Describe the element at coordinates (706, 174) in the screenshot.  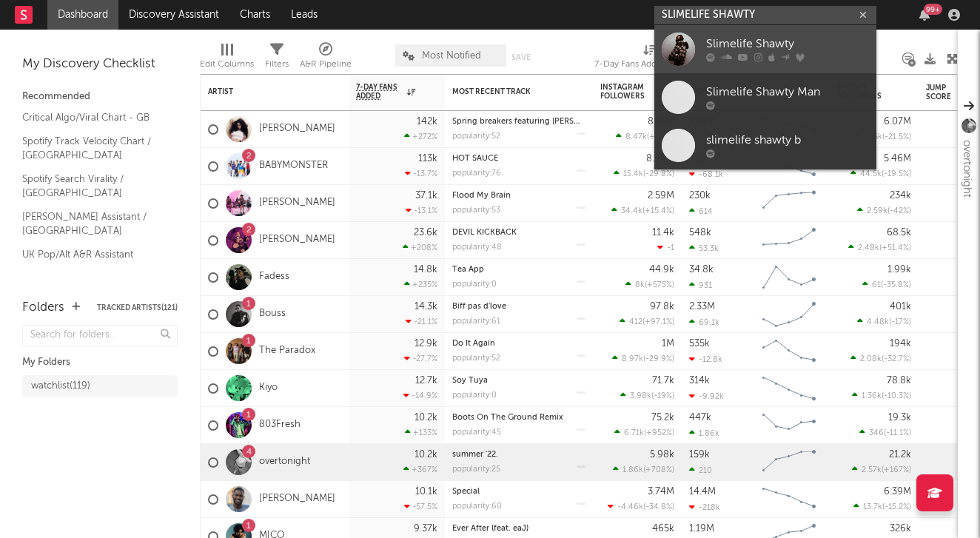
I see `div: -68.1k` at that location.